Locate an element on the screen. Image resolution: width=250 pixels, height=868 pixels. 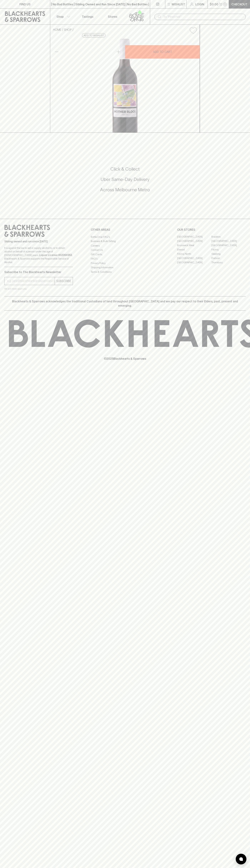
p: ADD TO CART is located at coordinates (163, 52).